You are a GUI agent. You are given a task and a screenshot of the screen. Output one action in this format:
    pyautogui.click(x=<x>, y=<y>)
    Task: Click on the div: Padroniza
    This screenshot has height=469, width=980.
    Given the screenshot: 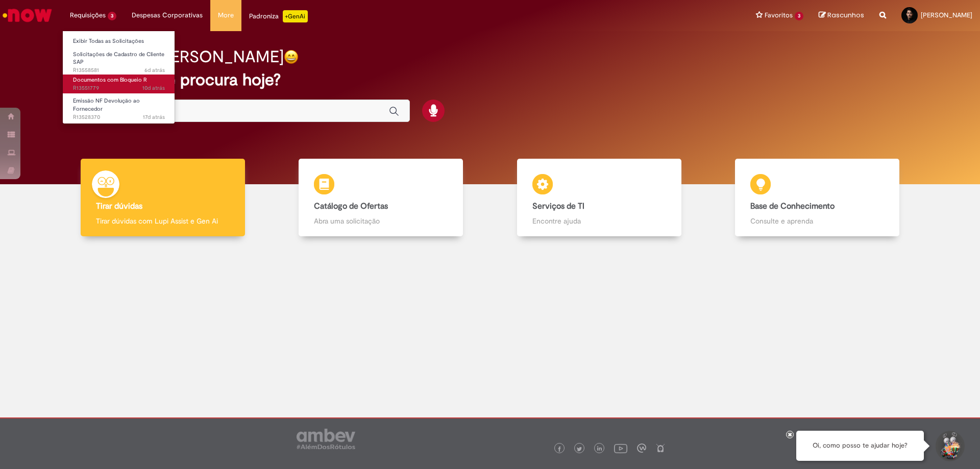 What is the action you would take?
    pyautogui.click(x=278, y=16)
    